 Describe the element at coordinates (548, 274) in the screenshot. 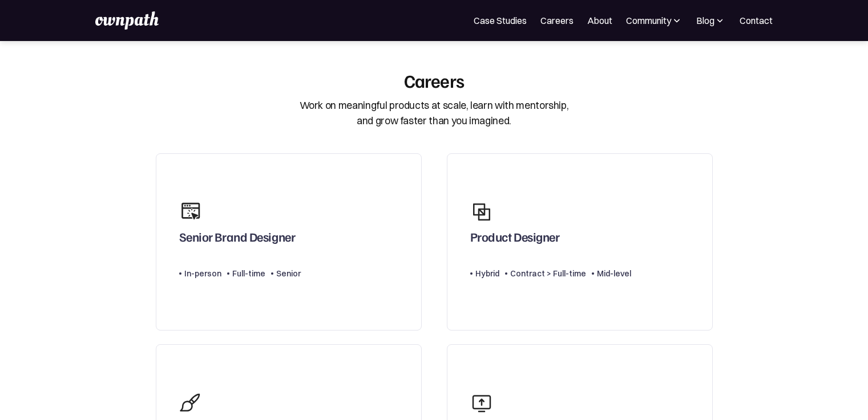

I see `div: Contract > Full-time` at that location.